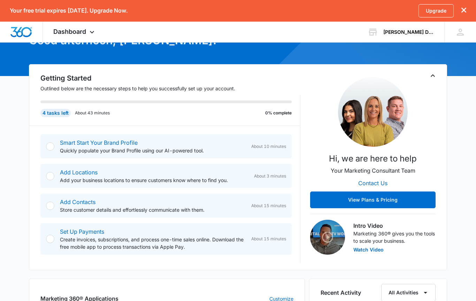  I want to click on img: Intro Video, so click(328, 237).